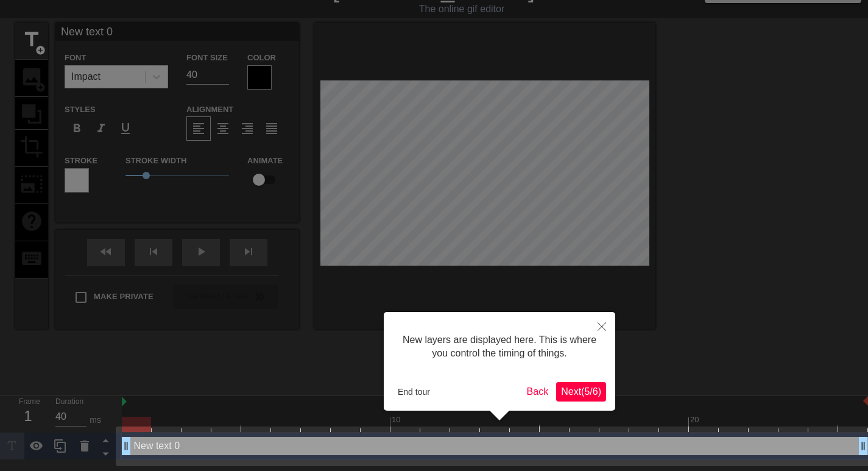 This screenshot has width=868, height=471. What do you see at coordinates (500, 347) in the screenshot?
I see `div: New layers are displayed here. This is where you control the timing of things.` at bounding box center [500, 347].